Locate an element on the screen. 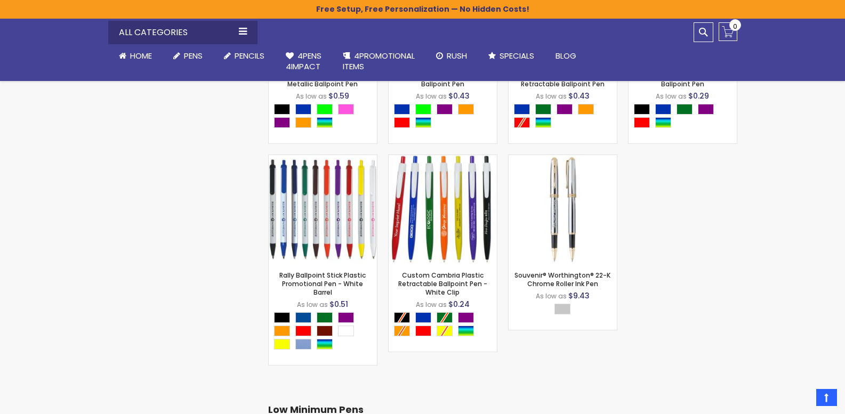 The width and height of the screenshot is (845, 414). a: Snazzy Silver Designer Ballpoint Pen is located at coordinates (442, 79).